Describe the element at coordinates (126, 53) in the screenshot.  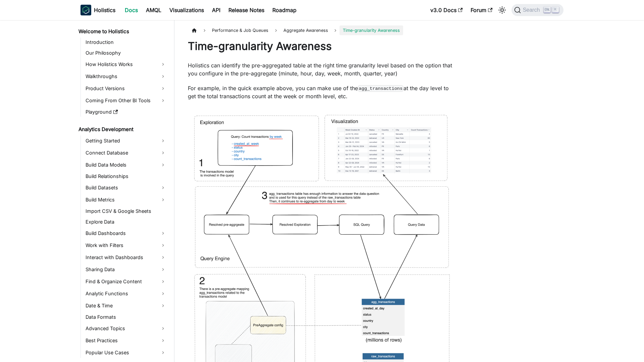
I see `a: Our Philosophy` at that location.